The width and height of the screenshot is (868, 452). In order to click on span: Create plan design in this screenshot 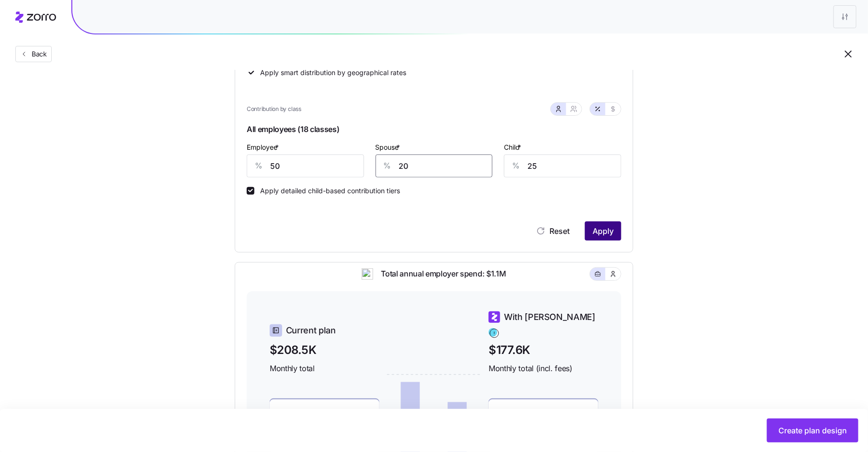, I will do `click(812, 431)`.